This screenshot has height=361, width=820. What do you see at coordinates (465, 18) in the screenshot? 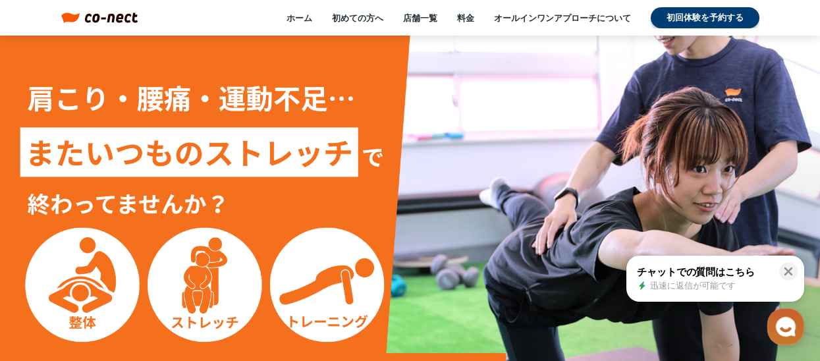
I see `a: 料金` at bounding box center [465, 18].